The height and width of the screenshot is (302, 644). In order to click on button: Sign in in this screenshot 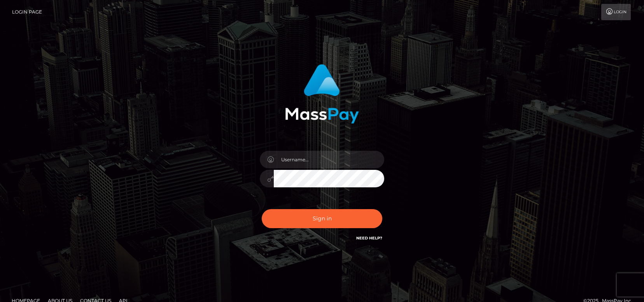, I will do `click(322, 218)`.